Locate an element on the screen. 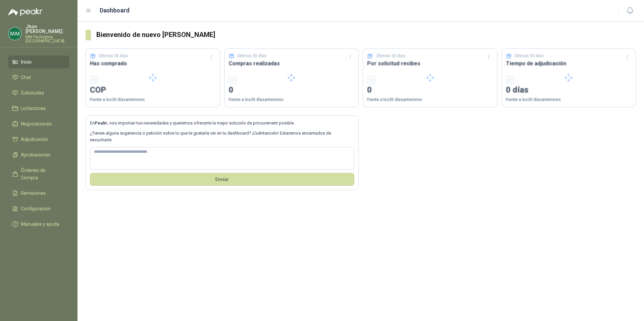 The image size is (644, 321). a: Aprobaciones is located at coordinates (39, 155).